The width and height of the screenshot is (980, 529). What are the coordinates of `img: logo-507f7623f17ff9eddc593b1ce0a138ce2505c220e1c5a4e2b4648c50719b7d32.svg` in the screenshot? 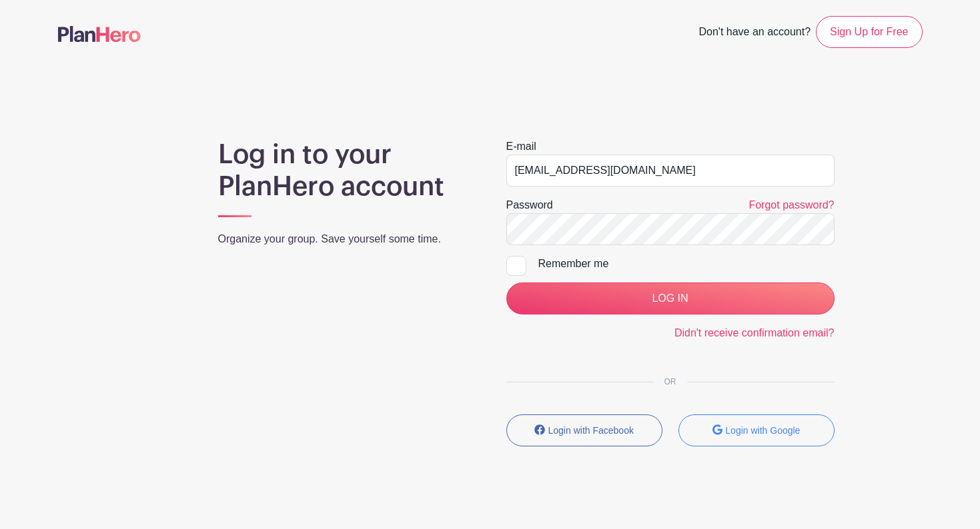 It's located at (100, 34).